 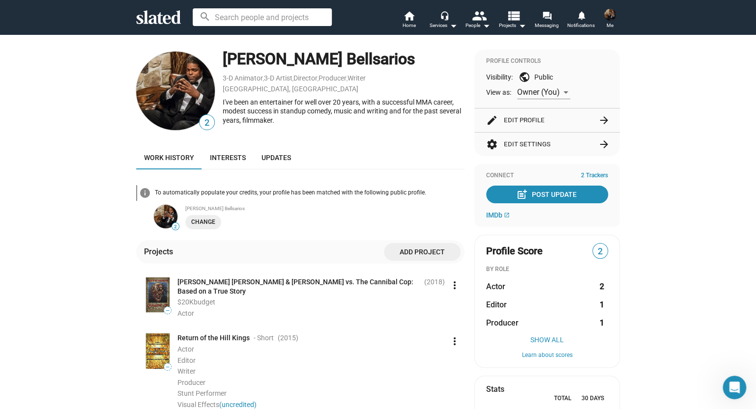 What do you see at coordinates (169, 158) in the screenshot?
I see `a: Work history` at bounding box center [169, 158].